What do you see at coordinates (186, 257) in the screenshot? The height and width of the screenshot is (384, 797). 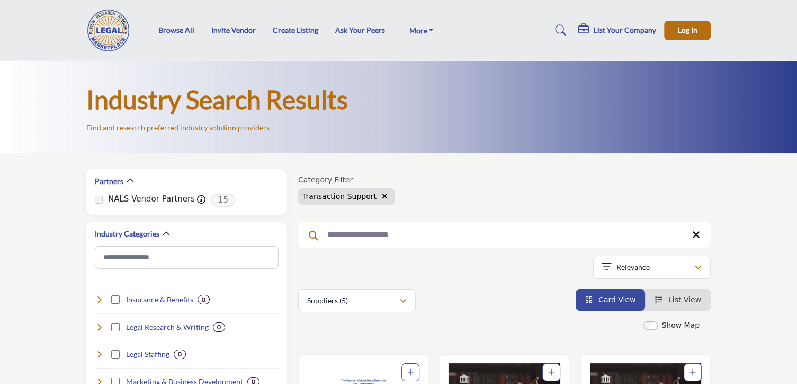 I see `input: Search Category` at bounding box center [186, 257].